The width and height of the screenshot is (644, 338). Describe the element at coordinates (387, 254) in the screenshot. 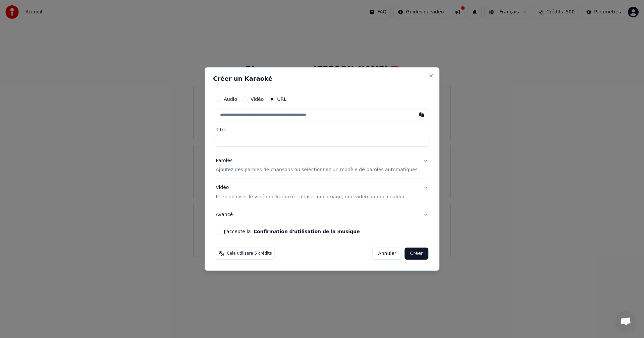

I see `button: Annuler` at that location.